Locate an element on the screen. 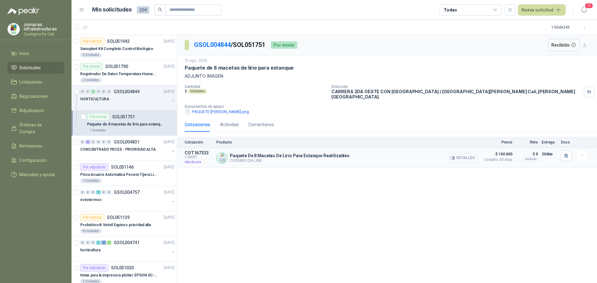 The width and height of the screenshot is (597, 283). span: Negociaciones is located at coordinates (34, 96).